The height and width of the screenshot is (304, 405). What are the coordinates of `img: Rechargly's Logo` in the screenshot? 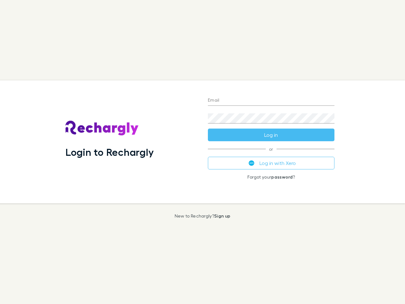 It's located at (102, 128).